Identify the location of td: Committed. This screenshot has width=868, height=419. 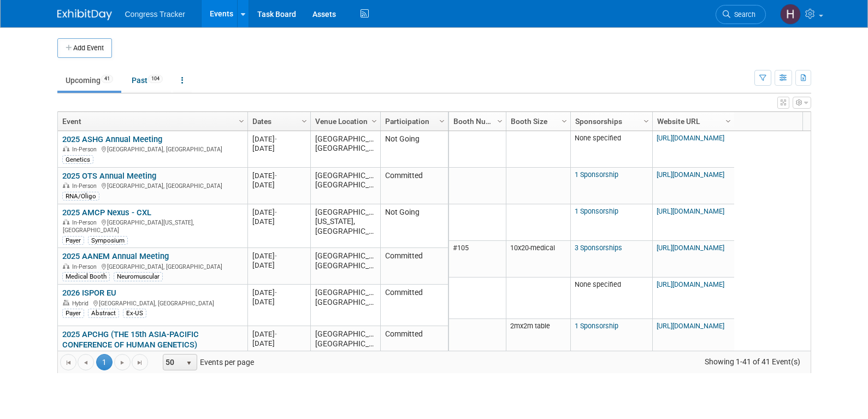
(414, 186).